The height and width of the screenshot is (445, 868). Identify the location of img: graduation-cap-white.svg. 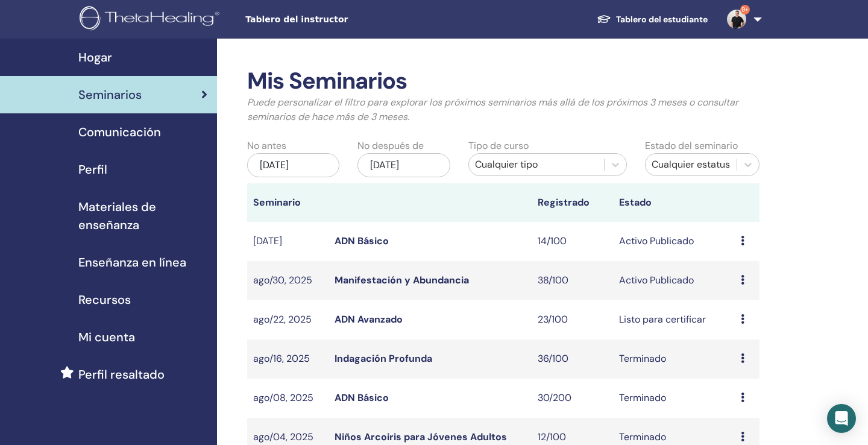
(604, 19).